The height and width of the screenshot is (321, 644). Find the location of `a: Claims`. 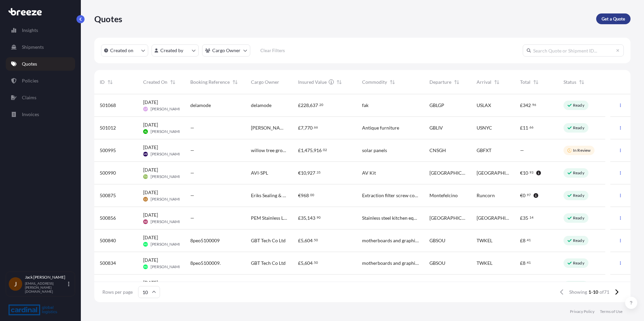

a: Claims is located at coordinates (41, 97).